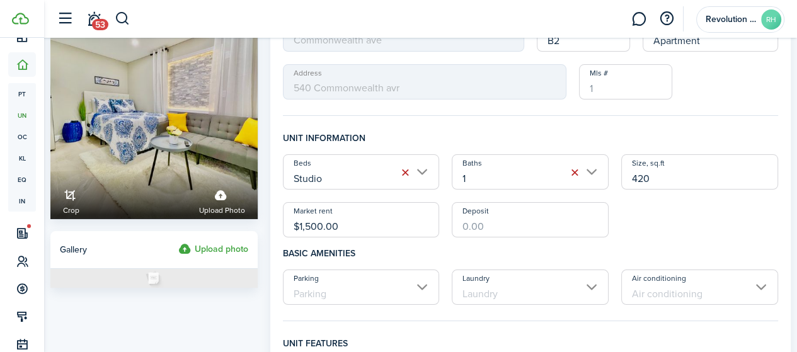  Describe the element at coordinates (639, 19) in the screenshot. I see `a: Messaging` at that location.